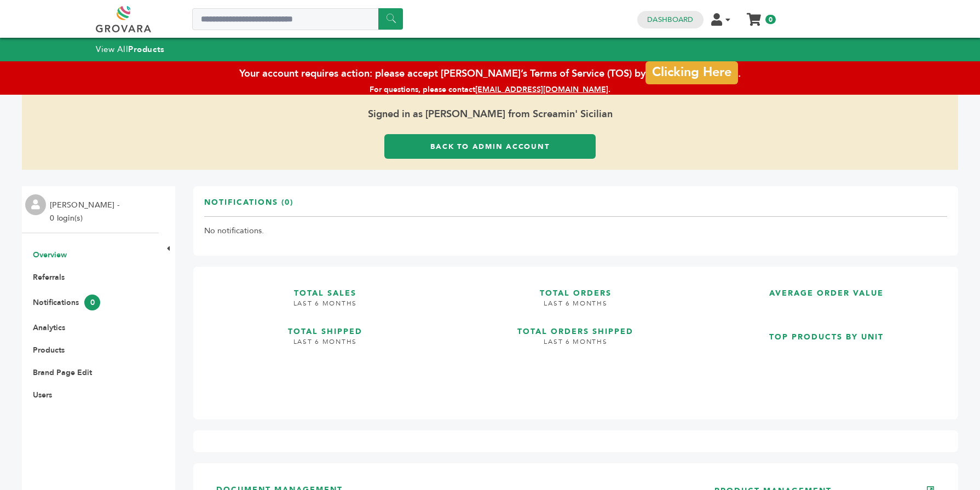  What do you see at coordinates (297, 19) in the screenshot?
I see `input: Search a product or brand...` at bounding box center [297, 19].